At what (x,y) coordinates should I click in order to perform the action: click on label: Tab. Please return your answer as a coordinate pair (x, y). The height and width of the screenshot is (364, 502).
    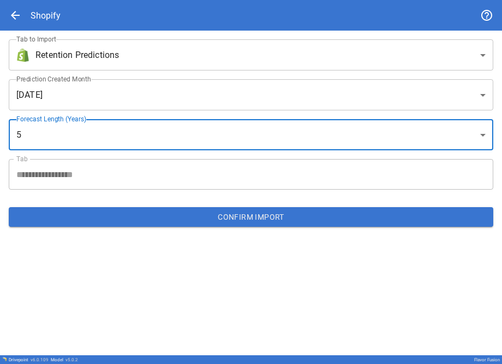
    Looking at the image, I should click on (22, 158).